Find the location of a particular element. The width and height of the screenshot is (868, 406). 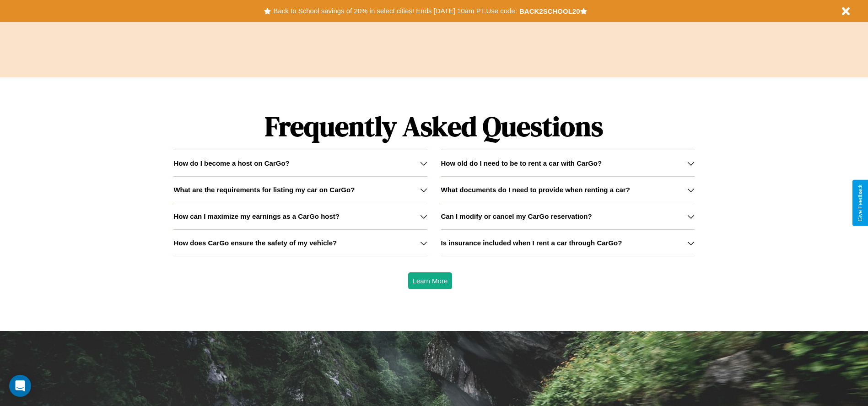

h3: How does CarGo ensure the safety of my vehicle? is located at coordinates (255, 243).